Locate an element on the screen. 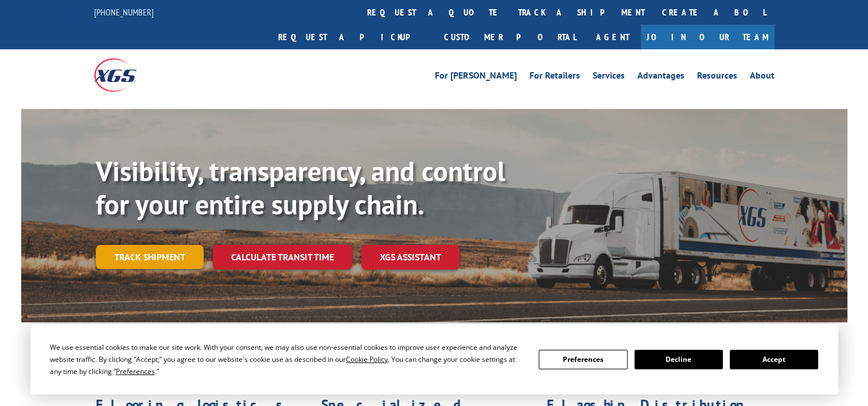 The width and height of the screenshot is (868, 406). div: We use essential cookies to make our site work. With your consent, we may also use non-essential ... is located at coordinates (287, 359).